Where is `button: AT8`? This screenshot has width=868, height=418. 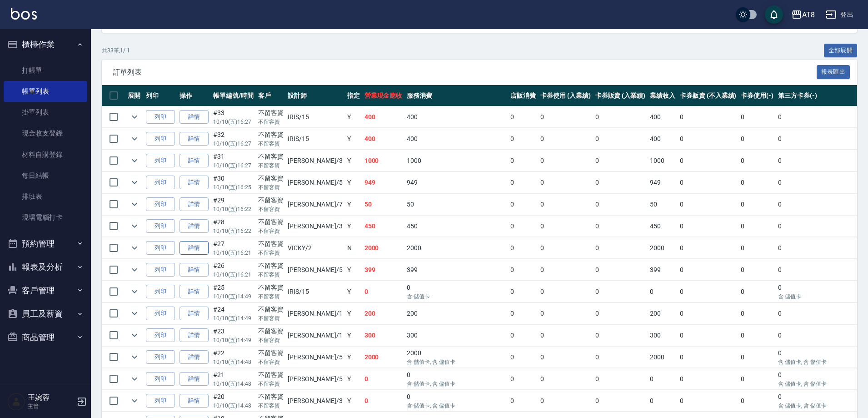 button: AT8 is located at coordinates (803, 15).